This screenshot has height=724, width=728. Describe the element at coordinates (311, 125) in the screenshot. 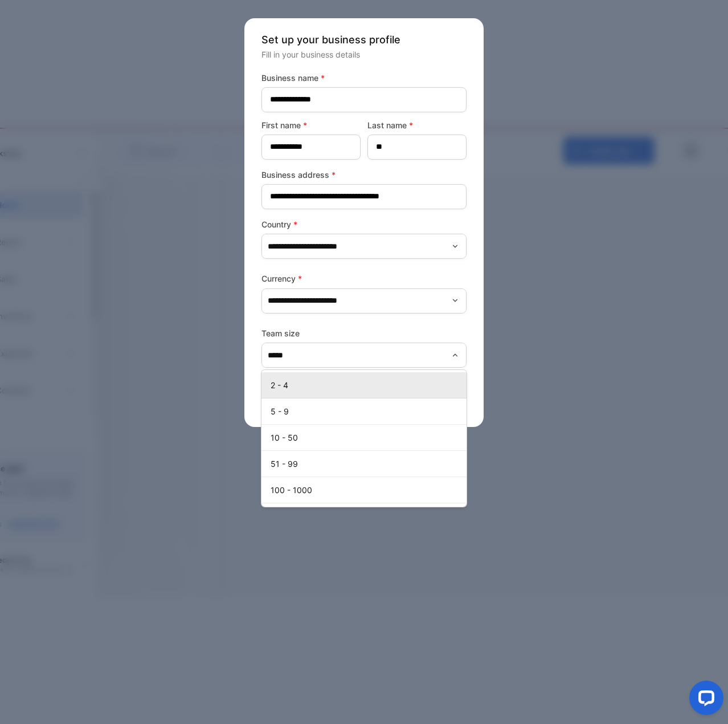

I see `label: First name` at that location.